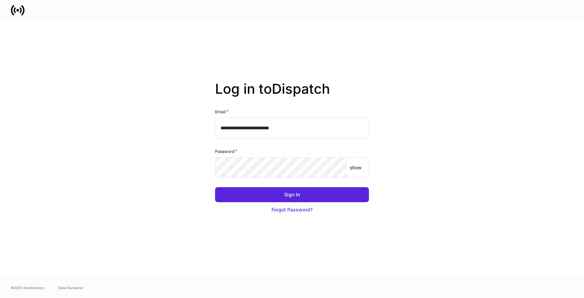  I want to click on h2: Log in to Dispatch, so click(292, 94).